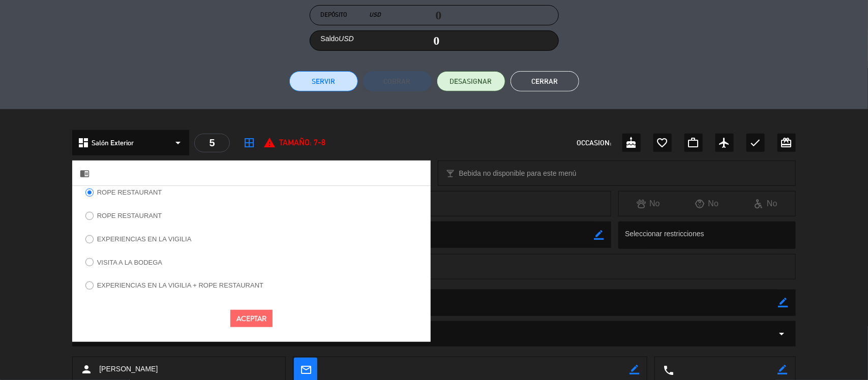  What do you see at coordinates (450, 173) in the screenshot?
I see `i: local_bar` at bounding box center [450, 173].